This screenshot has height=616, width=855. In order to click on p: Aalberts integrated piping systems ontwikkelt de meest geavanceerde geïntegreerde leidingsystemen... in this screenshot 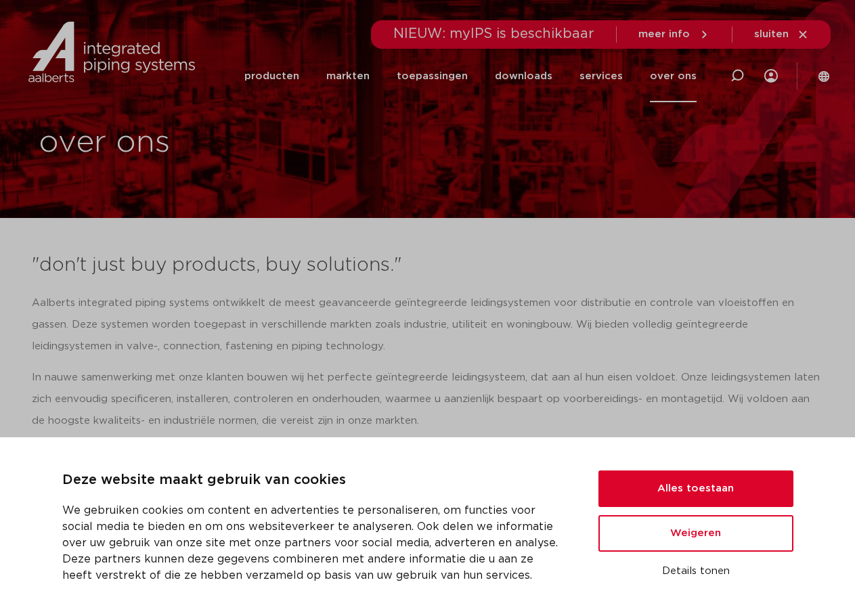, I will do `click(428, 325)`.